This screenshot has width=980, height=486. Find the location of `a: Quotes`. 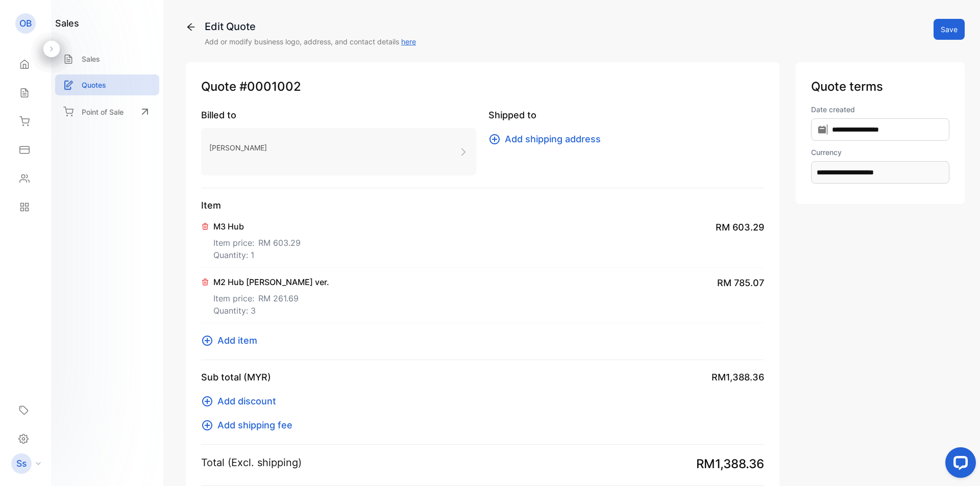

a: Quotes is located at coordinates (107, 85).